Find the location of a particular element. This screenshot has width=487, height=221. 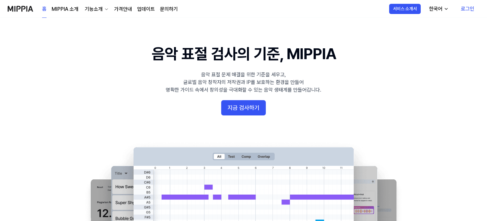

button: 서비스 소개서 is located at coordinates (405, 9).